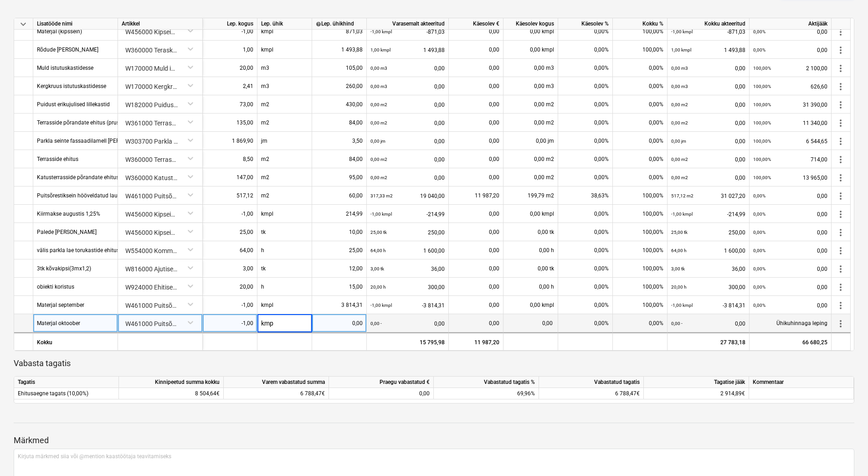  I want to click on div: 260,00, so click(339, 86).